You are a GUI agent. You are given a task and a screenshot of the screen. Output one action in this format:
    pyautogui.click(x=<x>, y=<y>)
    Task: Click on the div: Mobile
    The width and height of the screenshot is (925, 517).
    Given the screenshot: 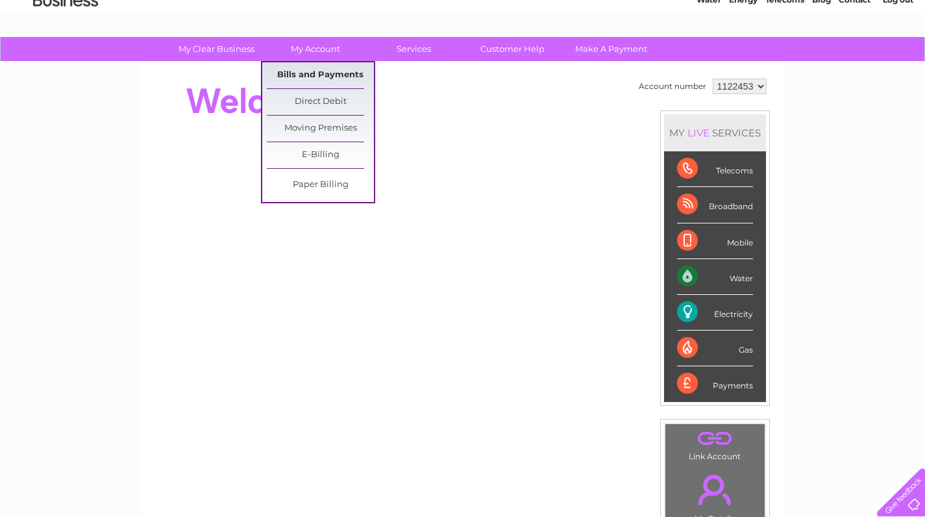 What is the action you would take?
    pyautogui.click(x=715, y=241)
    